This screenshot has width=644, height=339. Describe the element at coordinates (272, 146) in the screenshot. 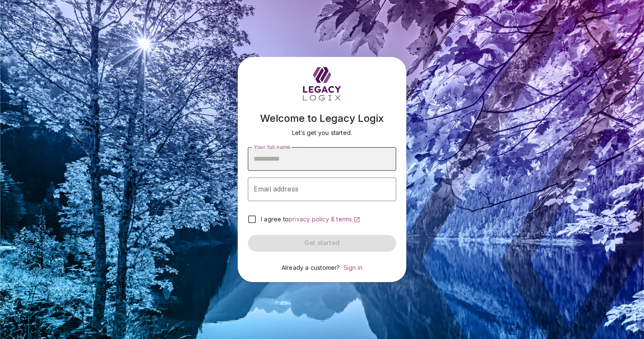

I see `span: Your full name` at that location.